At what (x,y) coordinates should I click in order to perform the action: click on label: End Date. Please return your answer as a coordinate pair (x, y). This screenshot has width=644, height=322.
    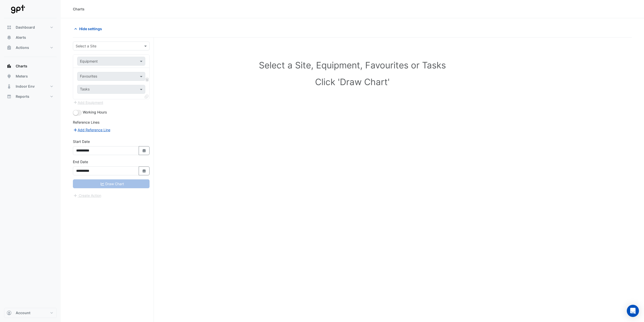
    Looking at the image, I should click on (81, 161).